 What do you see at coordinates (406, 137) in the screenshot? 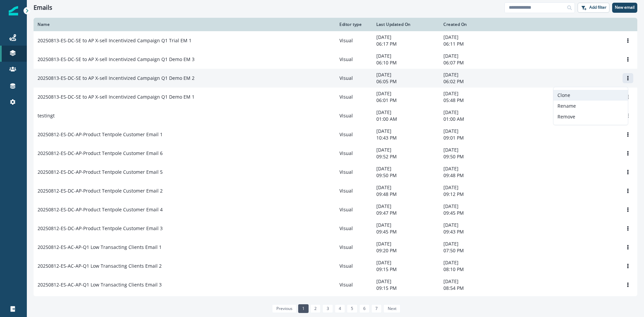
I see `p: 10:43 PM` at bounding box center [406, 137].